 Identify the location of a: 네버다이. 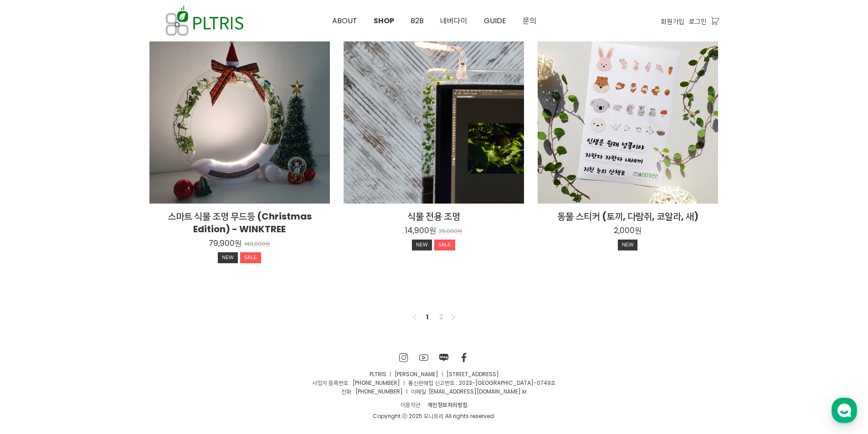
(454, 21).